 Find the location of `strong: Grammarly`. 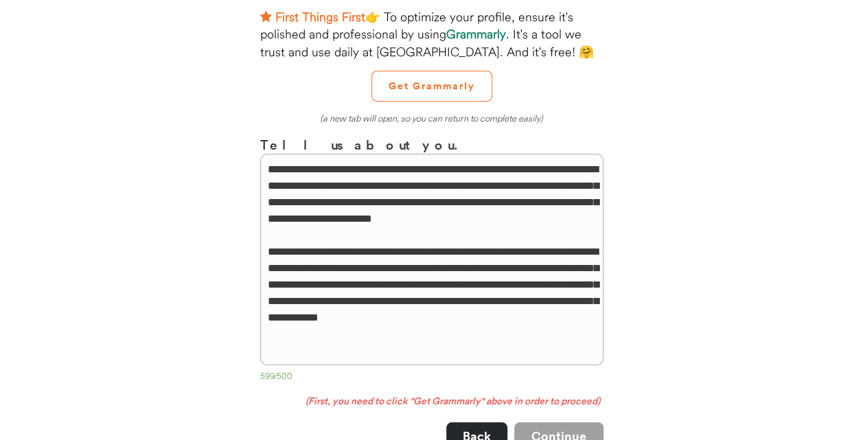

strong: Grammarly is located at coordinates (476, 34).